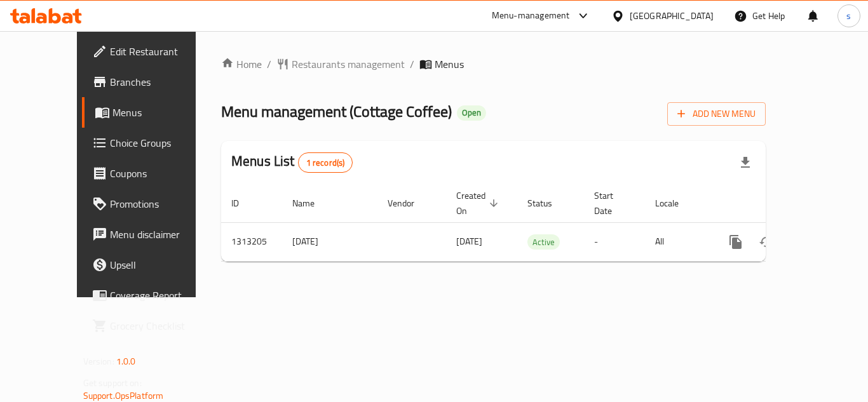 Image resolution: width=868 pixels, height=402 pixels. I want to click on span: Locale, so click(674, 204).